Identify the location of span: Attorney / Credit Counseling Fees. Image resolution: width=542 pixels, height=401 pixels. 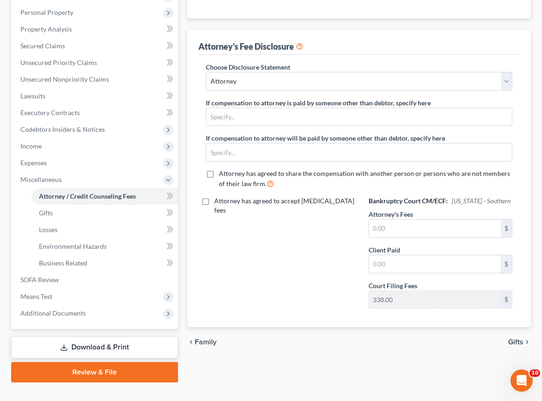
(87, 196).